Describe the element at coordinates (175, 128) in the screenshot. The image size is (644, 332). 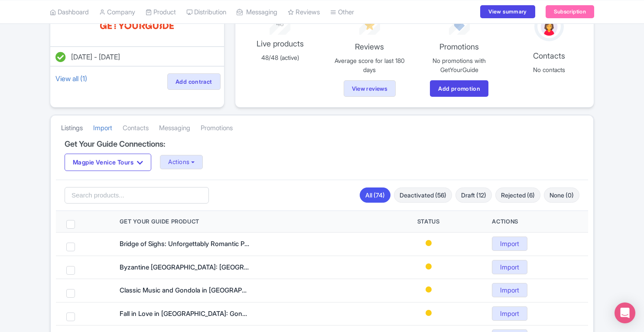
I see `a: Messaging` at that location.